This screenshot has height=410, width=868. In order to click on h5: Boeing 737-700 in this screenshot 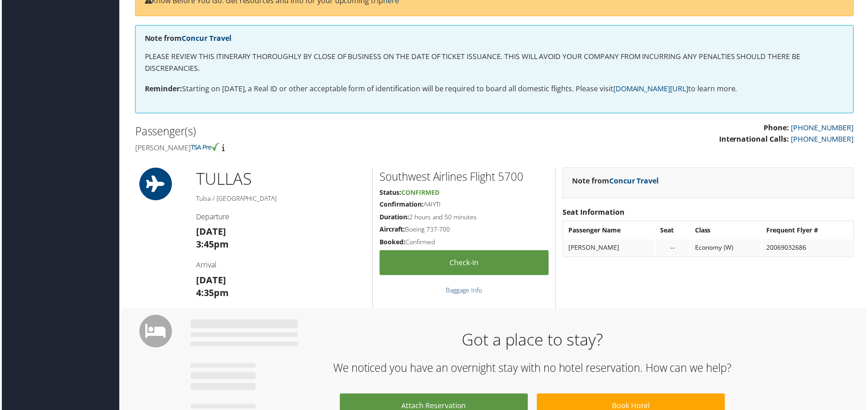, I will do `click(464, 231)`.